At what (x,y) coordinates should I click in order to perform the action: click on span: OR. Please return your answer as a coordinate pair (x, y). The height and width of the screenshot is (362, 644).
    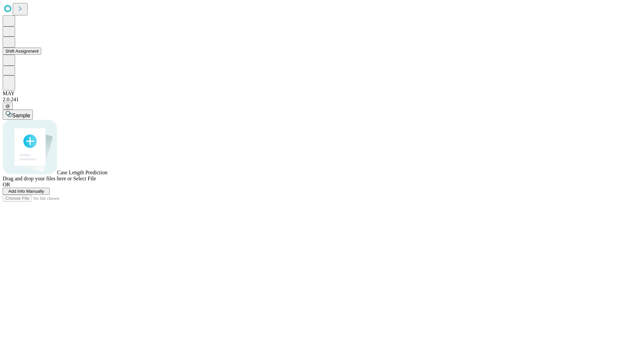
    Looking at the image, I should click on (6, 184).